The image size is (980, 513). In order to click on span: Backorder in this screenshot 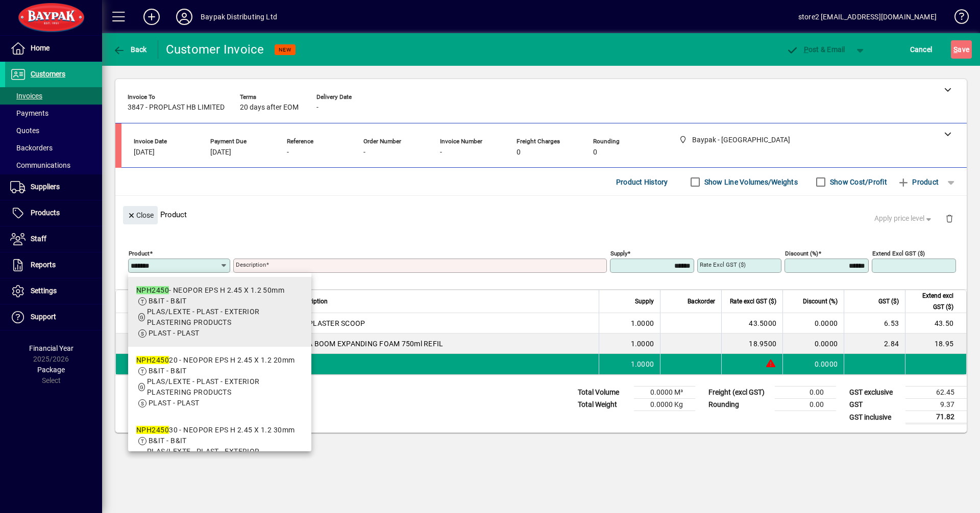, I will do `click(701, 302)`.